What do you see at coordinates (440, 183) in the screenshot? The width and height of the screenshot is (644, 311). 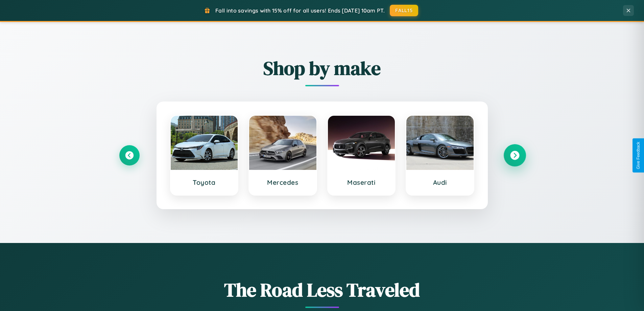 I see `h3: Audi` at bounding box center [440, 183].